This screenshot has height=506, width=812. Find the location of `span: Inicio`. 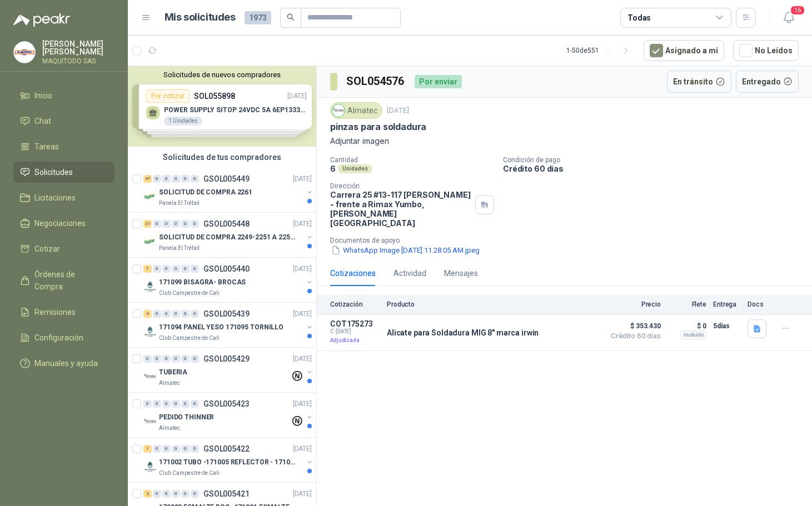

span: Inicio is located at coordinates (43, 96).